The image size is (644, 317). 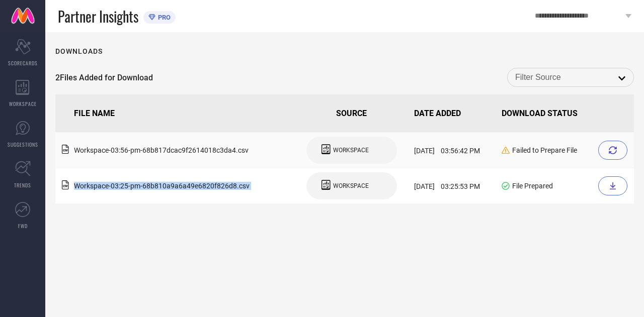 What do you see at coordinates (613, 151) in the screenshot?
I see `div: Retry` at bounding box center [613, 151].